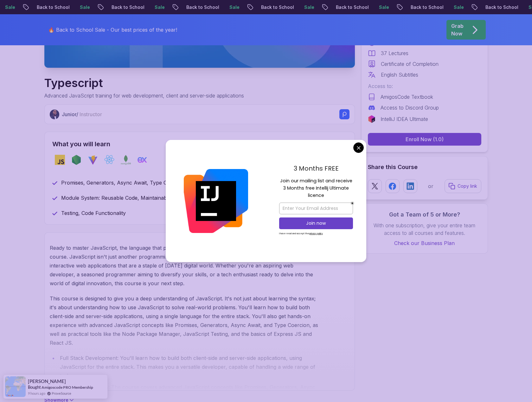 The image size is (532, 402). I want to click on span: 9 hours ago, so click(36, 393).